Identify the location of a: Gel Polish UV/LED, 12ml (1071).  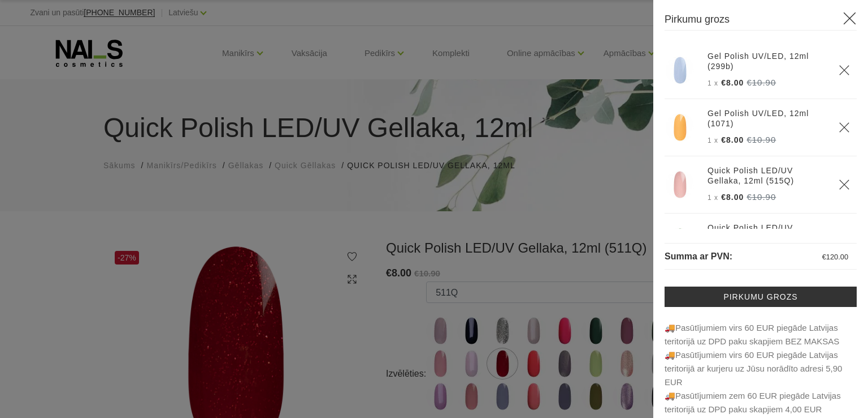
(766, 118).